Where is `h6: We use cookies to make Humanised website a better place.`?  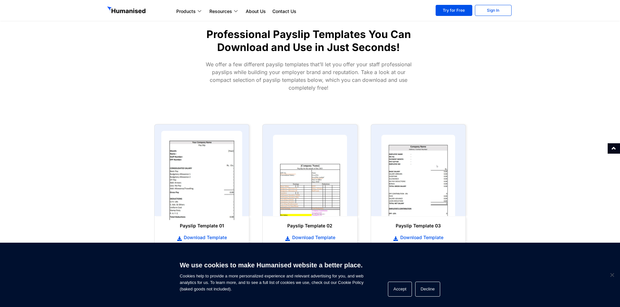 h6: We use cookies to make Humanised website a better place. is located at coordinates (272, 265).